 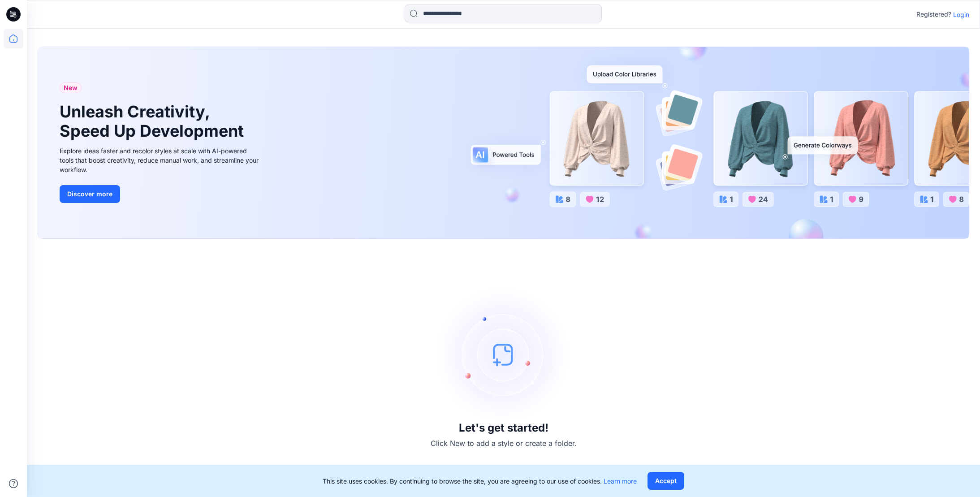 What do you see at coordinates (961, 15) in the screenshot?
I see `p: Login` at bounding box center [961, 15].